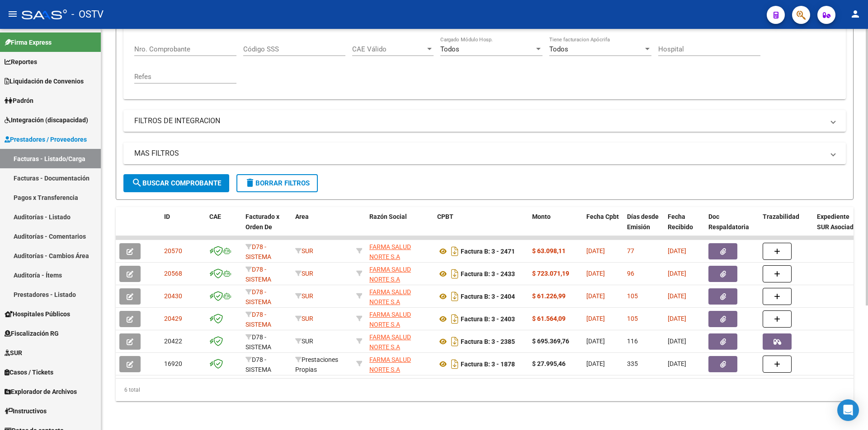 This screenshot has width=868, height=430. Describe the element at coordinates (643, 222) in the screenshot. I see `span: Días desde Emisión` at that location.